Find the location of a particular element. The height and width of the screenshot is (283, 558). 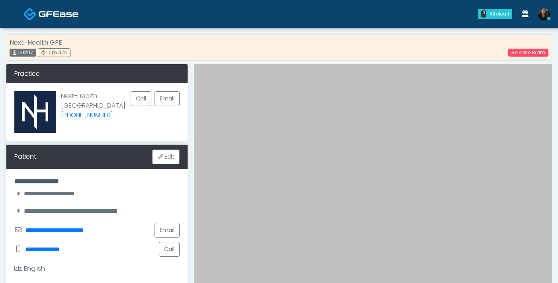

a: Edit is located at coordinates (166, 157).